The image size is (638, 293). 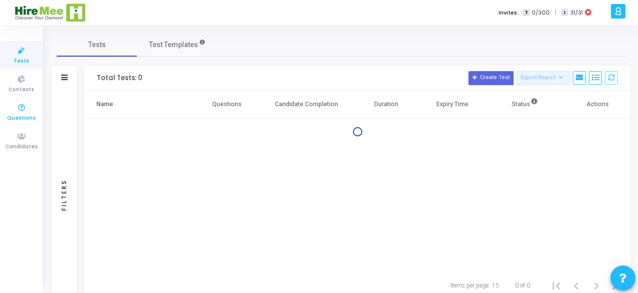 What do you see at coordinates (541, 13) in the screenshot?
I see `span: 0/300` at bounding box center [541, 13].